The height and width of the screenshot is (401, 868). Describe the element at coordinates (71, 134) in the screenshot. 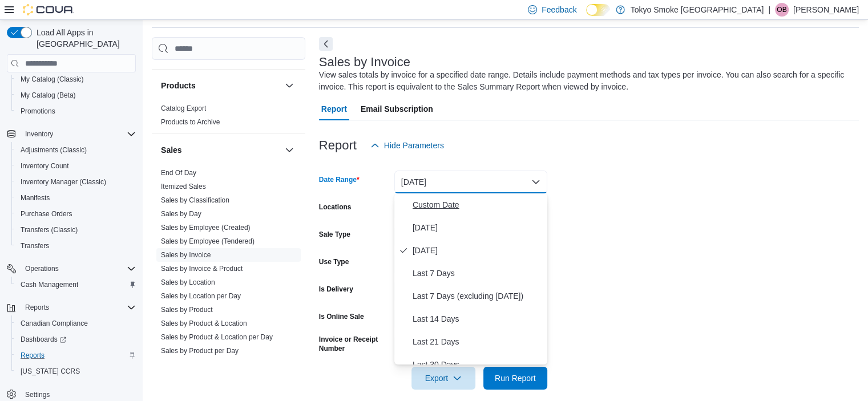

I see `button: Inventory` at that location.